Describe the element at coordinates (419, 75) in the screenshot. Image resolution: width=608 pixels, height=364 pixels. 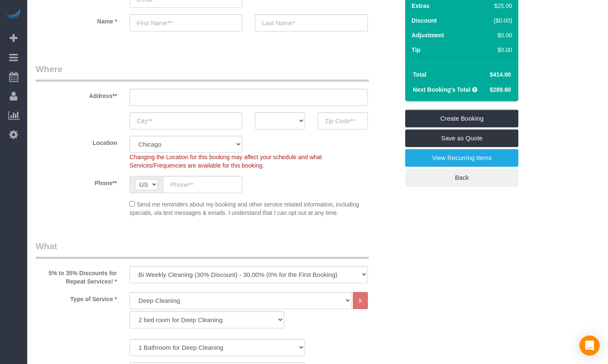
I see `strong: Total` at that location.